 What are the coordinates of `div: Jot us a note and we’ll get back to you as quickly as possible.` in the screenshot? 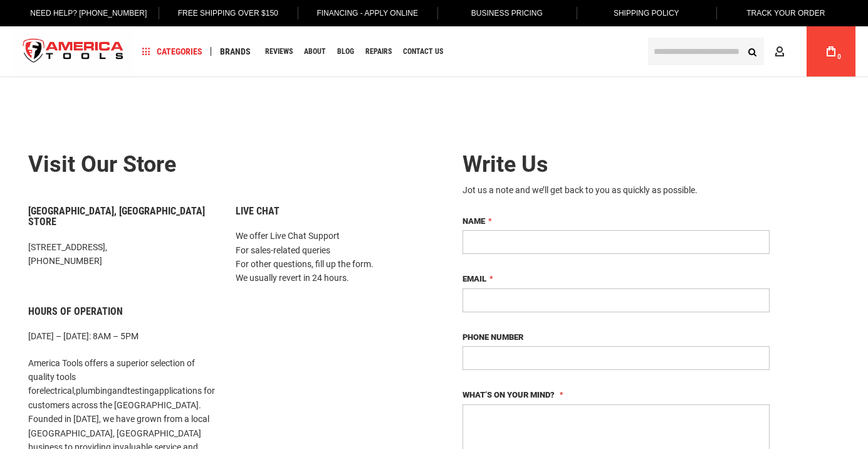 It's located at (616, 190).